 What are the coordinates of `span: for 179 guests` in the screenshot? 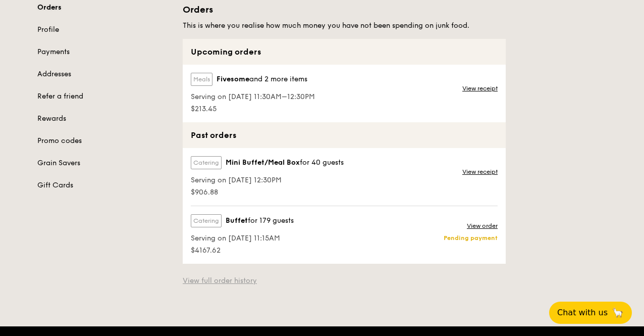 It's located at (270, 220).